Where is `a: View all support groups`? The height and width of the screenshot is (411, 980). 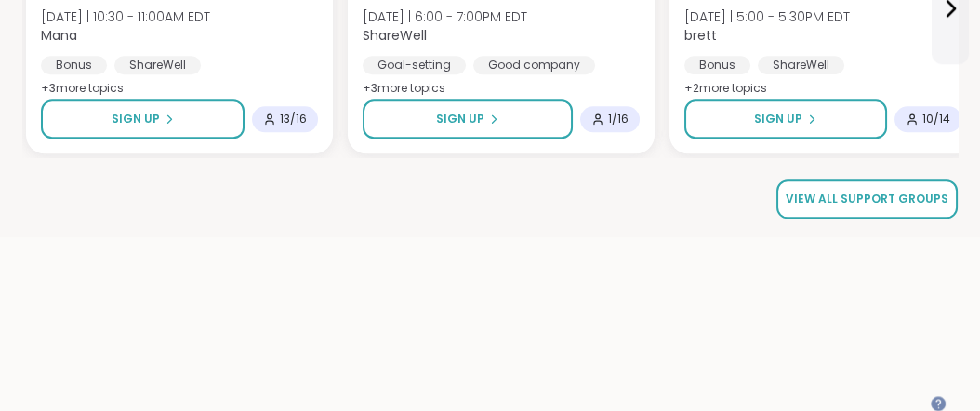 a: View all support groups is located at coordinates (867, 199).